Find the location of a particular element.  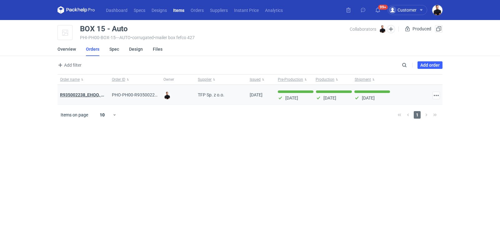

span: Production is located at coordinates (325, 79).